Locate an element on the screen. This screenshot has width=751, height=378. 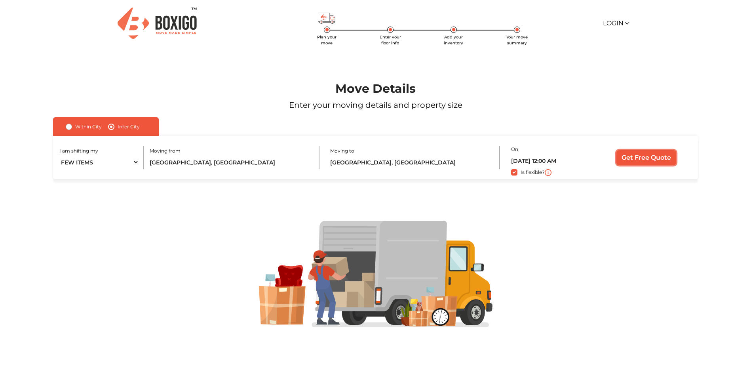
span: Add your inventory is located at coordinates (453, 40).